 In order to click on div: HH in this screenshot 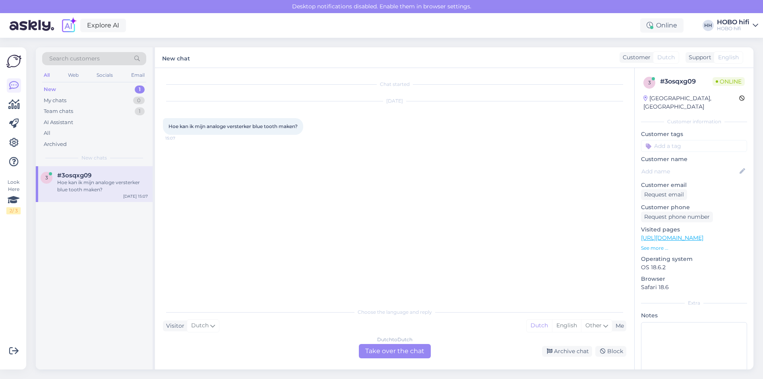, I will do `click(708, 25)`.